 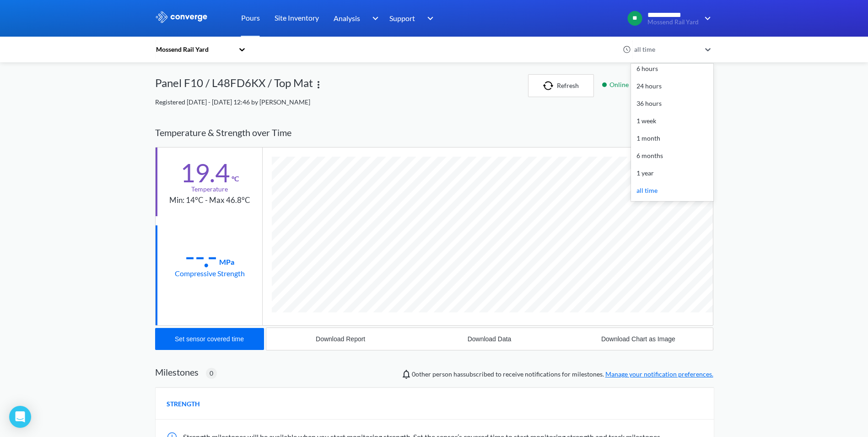 What do you see at coordinates (673, 22) in the screenshot?
I see `span: Mossend Rail Yard` at bounding box center [673, 22].